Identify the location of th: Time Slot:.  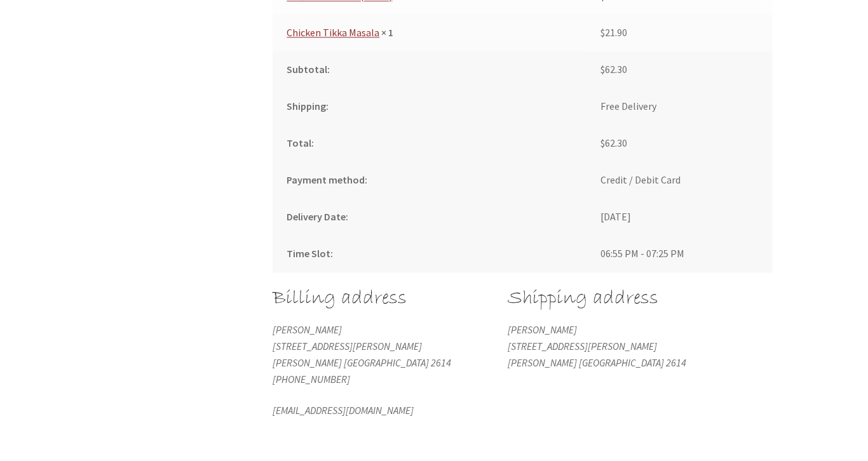
(429, 254).